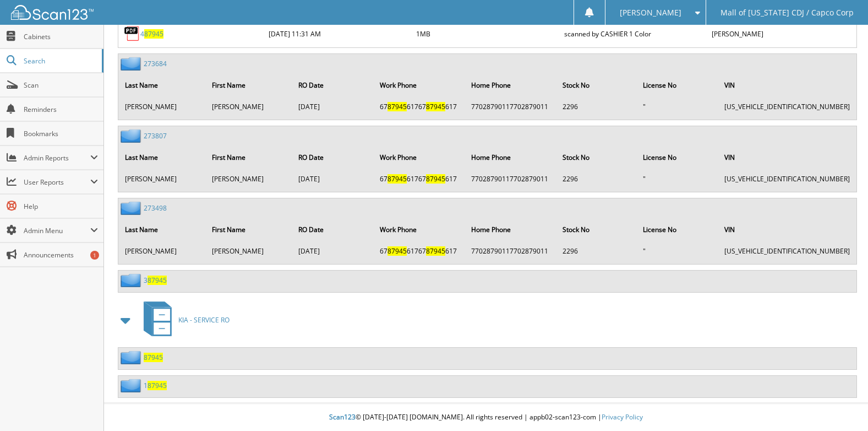 The height and width of the screenshot is (431, 868). Describe the element at coordinates (622, 417) in the screenshot. I see `a: Privacy Policy` at that location.